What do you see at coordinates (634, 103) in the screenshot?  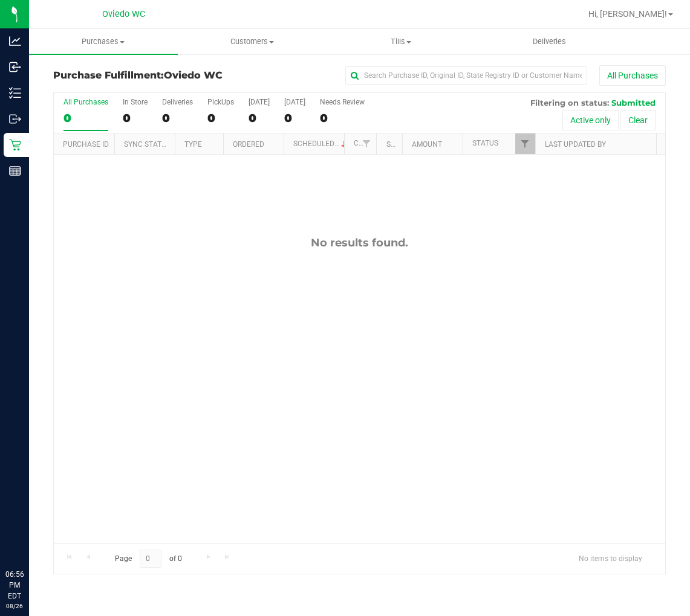 I see `span: Submitted` at bounding box center [634, 103].